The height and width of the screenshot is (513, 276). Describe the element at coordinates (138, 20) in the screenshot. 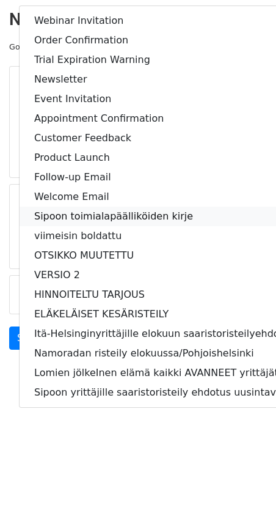

I see `h2: New Campaign` at that location.